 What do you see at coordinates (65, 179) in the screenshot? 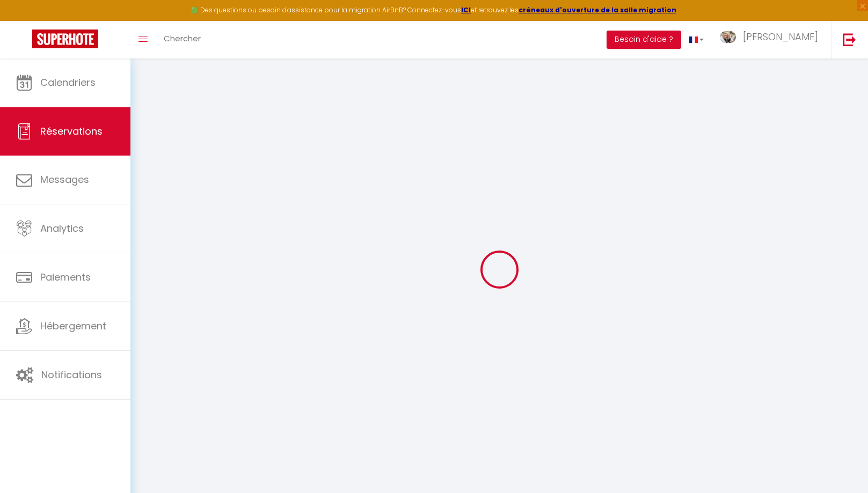
I see `span: Messages` at bounding box center [65, 179].